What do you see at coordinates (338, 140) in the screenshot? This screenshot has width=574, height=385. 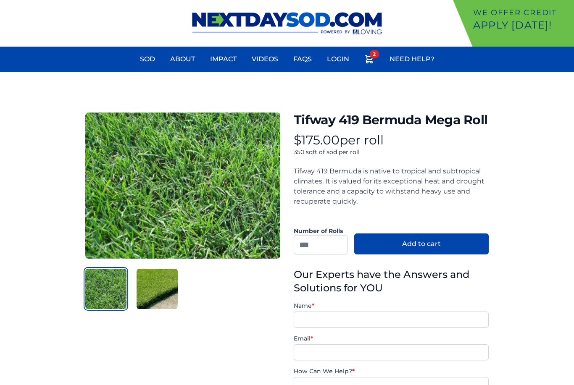 I see `span: per roll` at bounding box center [338, 140].